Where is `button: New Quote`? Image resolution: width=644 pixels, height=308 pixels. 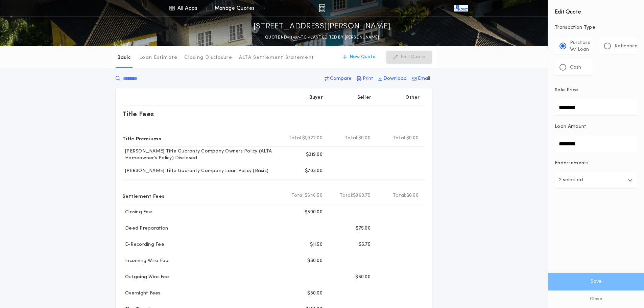 button: New Quote is located at coordinates (359, 57).